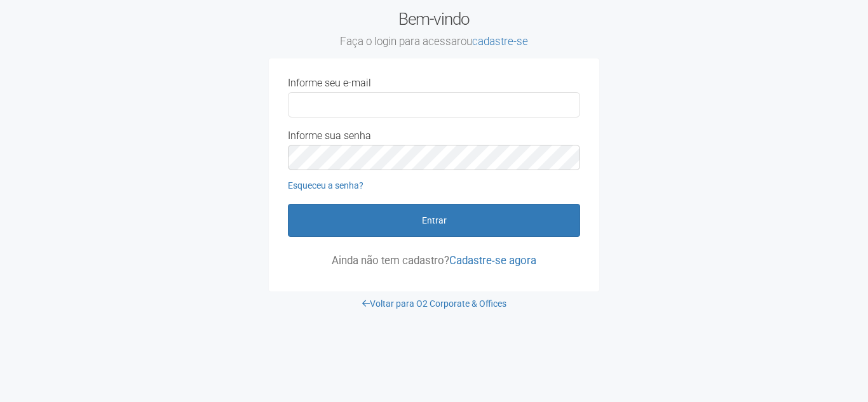 This screenshot has width=868, height=402. I want to click on a: Esqueceu a senha?, so click(325, 185).